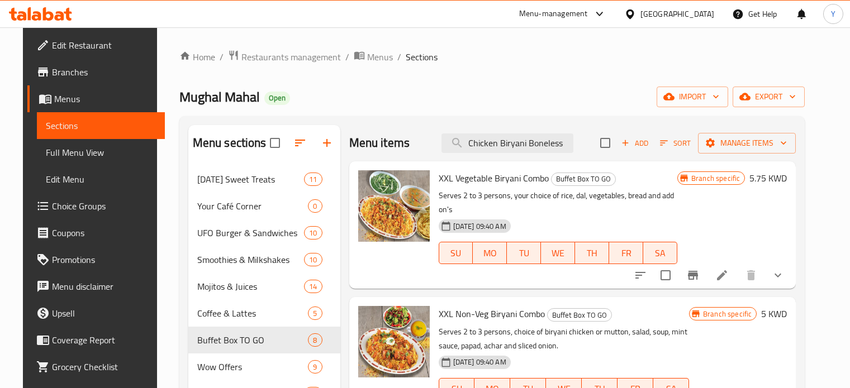 Image resolution: width=850 pixels, height=388 pixels. I want to click on a: Menus, so click(373, 57).